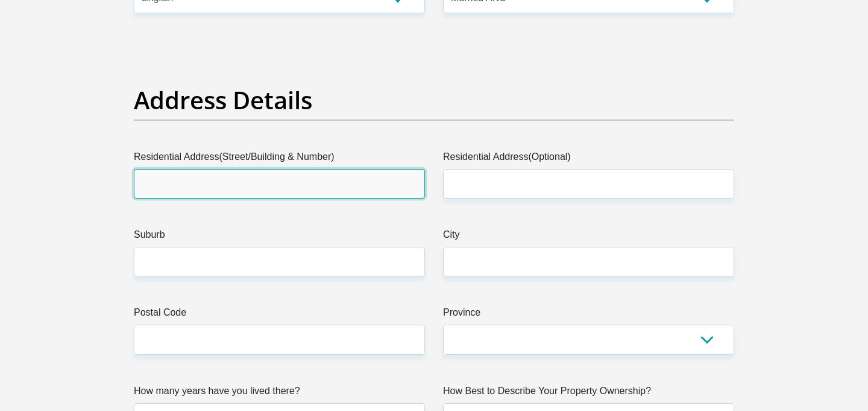 The image size is (868, 411). Describe the element at coordinates (279, 183) in the screenshot. I see `input: Valid residential address` at that location.